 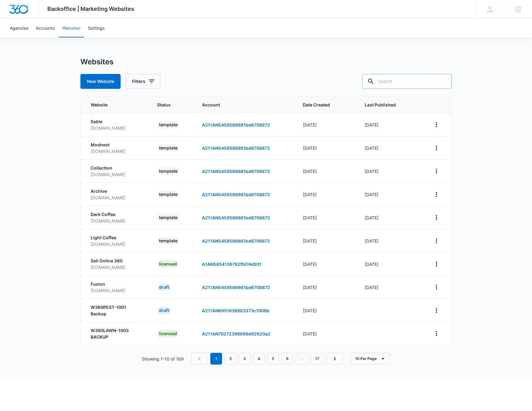 I want to click on p: W360PEST-1001 Backup, so click(x=116, y=310).